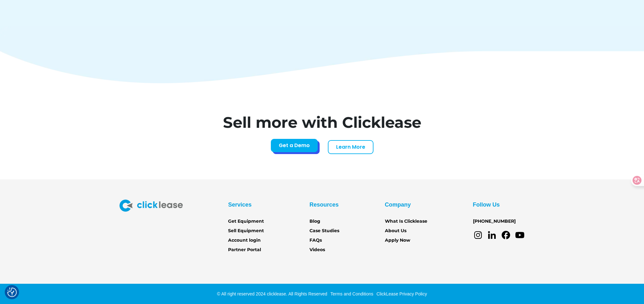 This screenshot has width=644, height=304. What do you see at coordinates (322, 122) in the screenshot?
I see `h1: Sell more with Clicklease` at bounding box center [322, 122].